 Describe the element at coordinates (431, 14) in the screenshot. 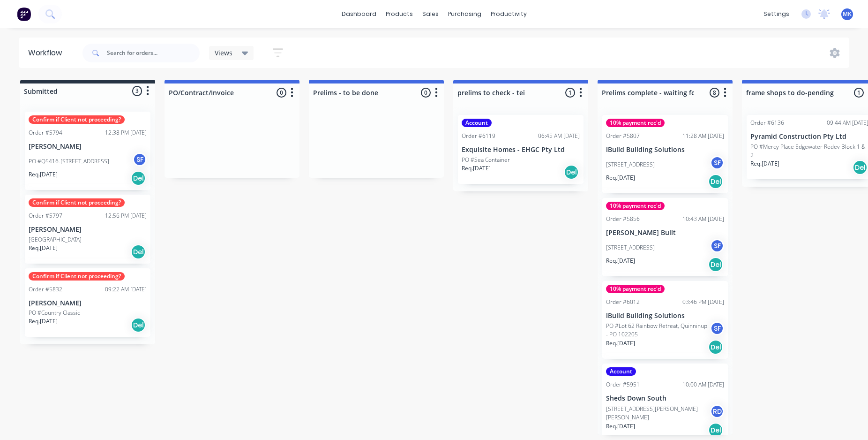

I see `div: sales` at that location.